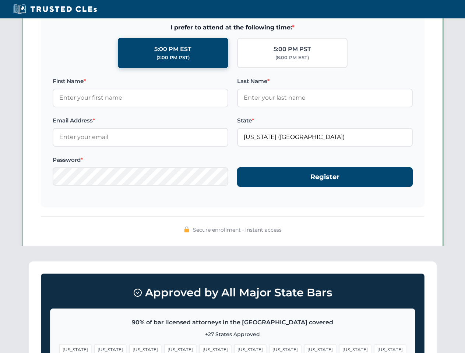 The image size is (465, 353). Describe the element at coordinates (292, 49) in the screenshot. I see `div: 5:00 PM PST` at that location.